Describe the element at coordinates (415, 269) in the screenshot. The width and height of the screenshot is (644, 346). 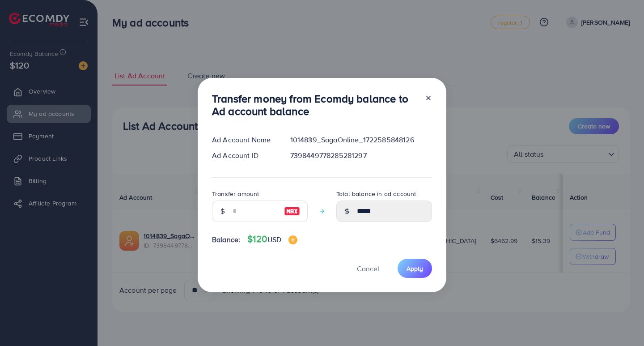
I see `button: Apply` at that location.